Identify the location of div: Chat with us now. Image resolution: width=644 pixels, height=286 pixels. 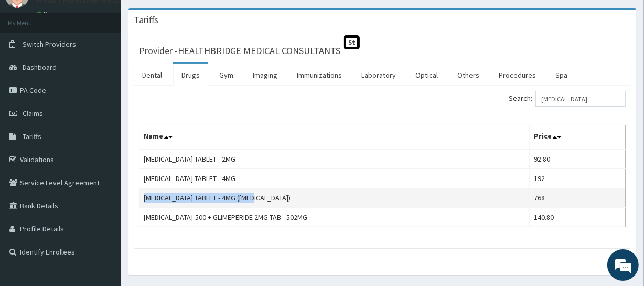
(115, 66).